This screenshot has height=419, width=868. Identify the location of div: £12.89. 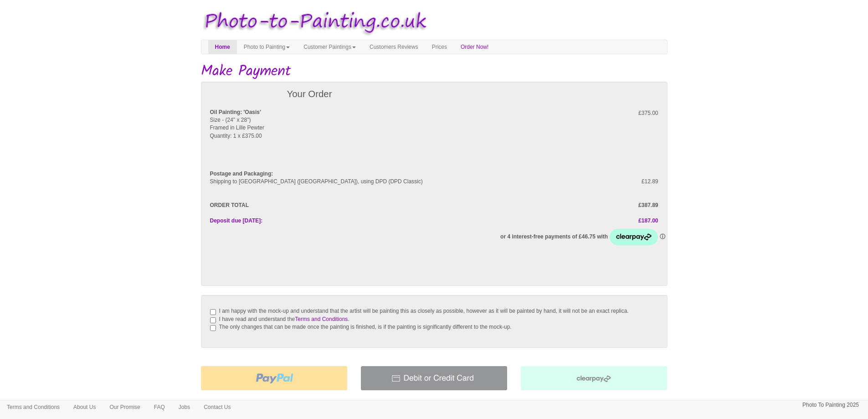
(608, 182).